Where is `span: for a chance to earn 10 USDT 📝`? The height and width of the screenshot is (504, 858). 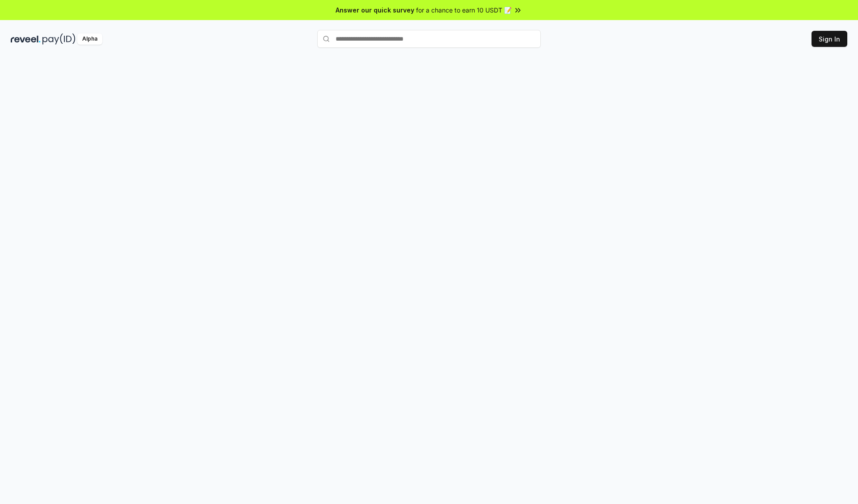 span: for a chance to earn 10 USDT 📝 is located at coordinates (464, 10).